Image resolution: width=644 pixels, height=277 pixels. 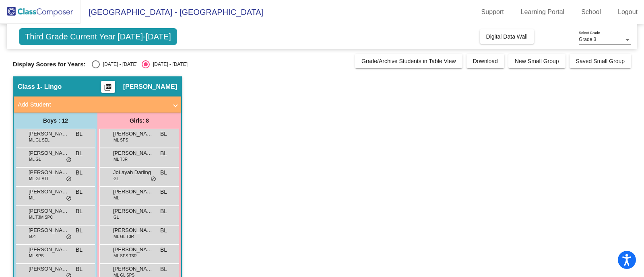 I want to click on mat-radio-group: Select an option, so click(x=139, y=64).